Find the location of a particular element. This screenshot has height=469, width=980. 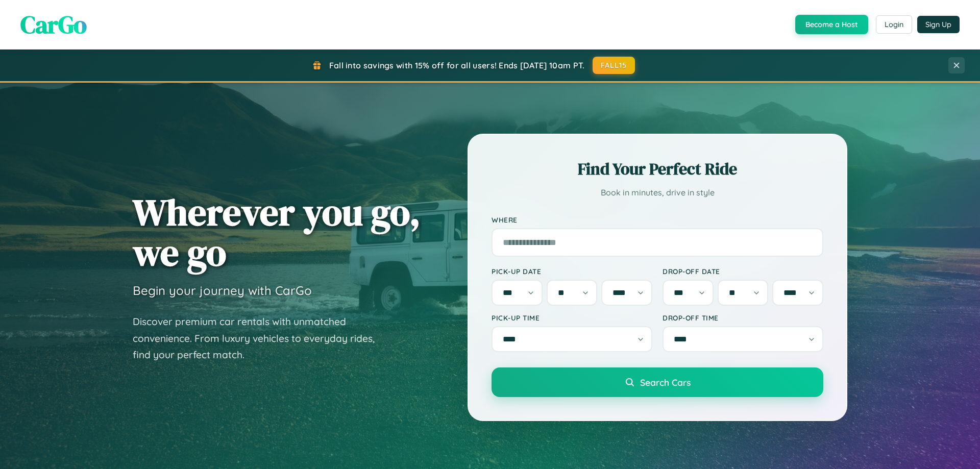

label: Where is located at coordinates (658, 220).